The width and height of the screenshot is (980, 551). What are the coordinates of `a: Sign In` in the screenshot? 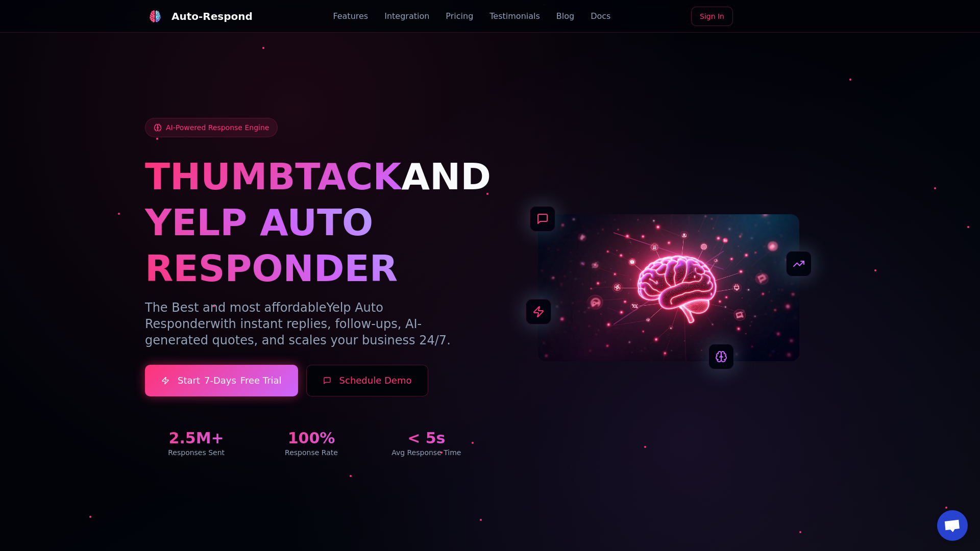 It's located at (712, 16).